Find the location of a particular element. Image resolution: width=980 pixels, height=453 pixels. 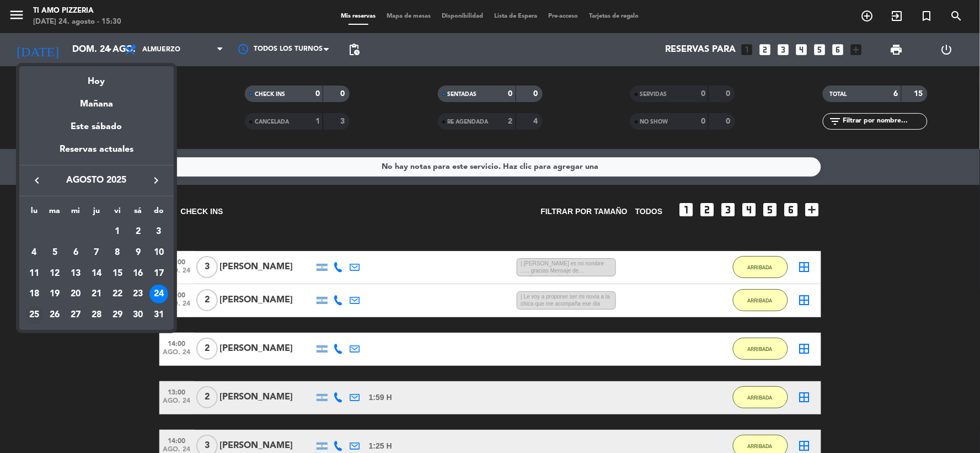

div: 24 is located at coordinates (159, 294).